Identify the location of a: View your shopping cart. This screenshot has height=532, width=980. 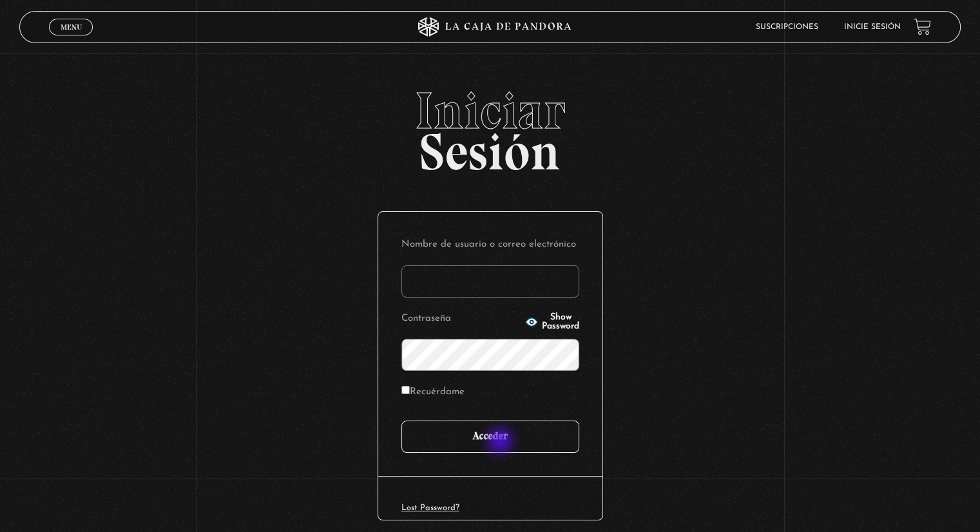
(922, 27).